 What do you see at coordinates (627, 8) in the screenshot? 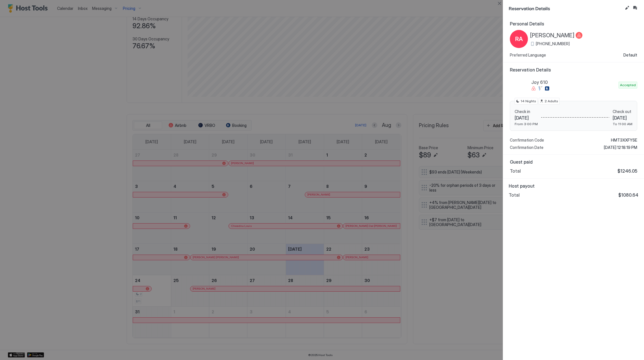
I see `button: Edit reservation` at bounding box center [627, 8].